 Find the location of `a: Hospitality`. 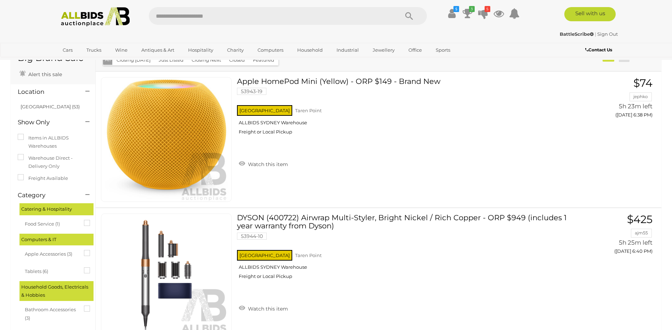

a: Hospitality is located at coordinates (200, 50).